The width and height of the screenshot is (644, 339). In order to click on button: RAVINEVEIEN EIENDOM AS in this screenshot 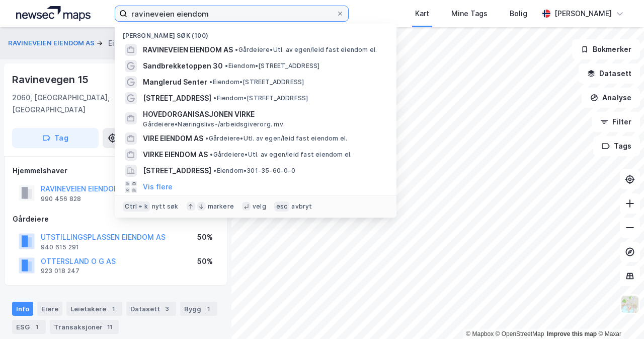, I will do `click(52, 43)`.